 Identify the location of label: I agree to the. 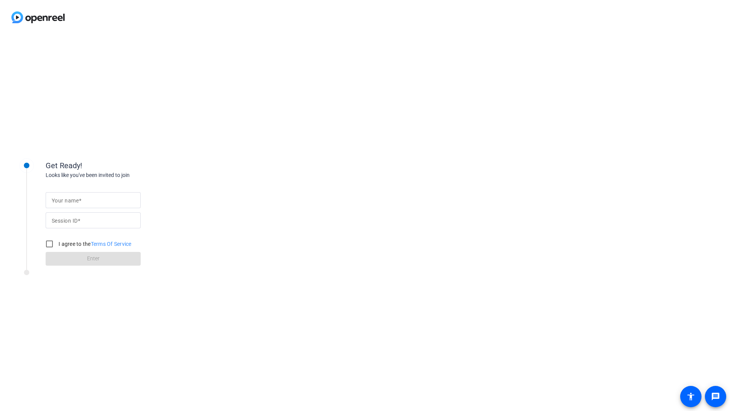
(94, 244).